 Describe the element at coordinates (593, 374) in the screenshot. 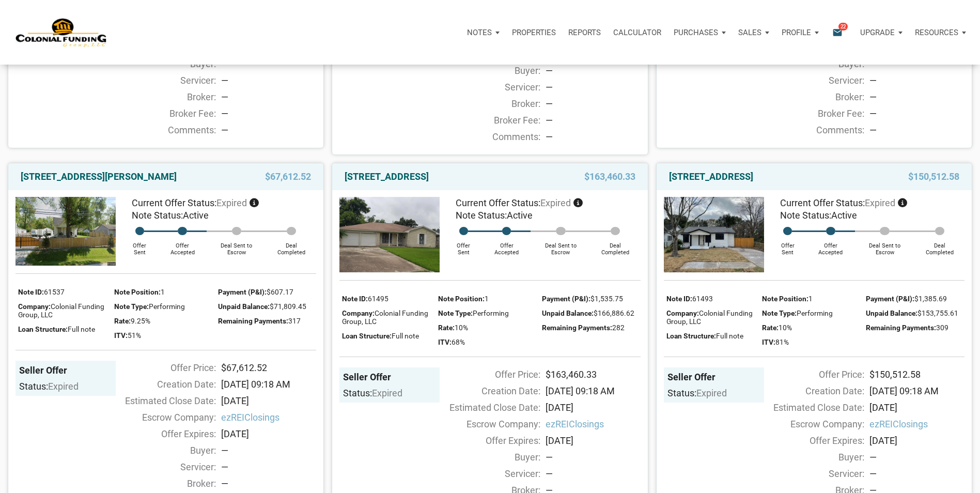

I see `div: $163,460.33` at that location.